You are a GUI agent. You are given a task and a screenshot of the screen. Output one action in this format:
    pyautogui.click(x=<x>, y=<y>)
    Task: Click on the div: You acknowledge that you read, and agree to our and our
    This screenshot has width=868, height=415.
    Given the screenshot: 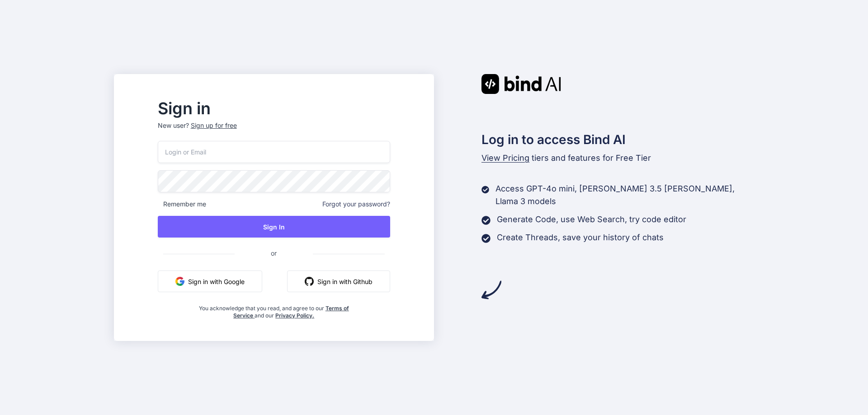 What is the action you would take?
    pyautogui.click(x=274, y=309)
    